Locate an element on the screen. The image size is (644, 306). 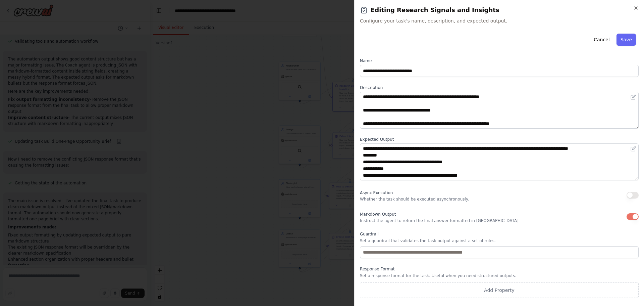
button: Add Property is located at coordinates (500, 290).